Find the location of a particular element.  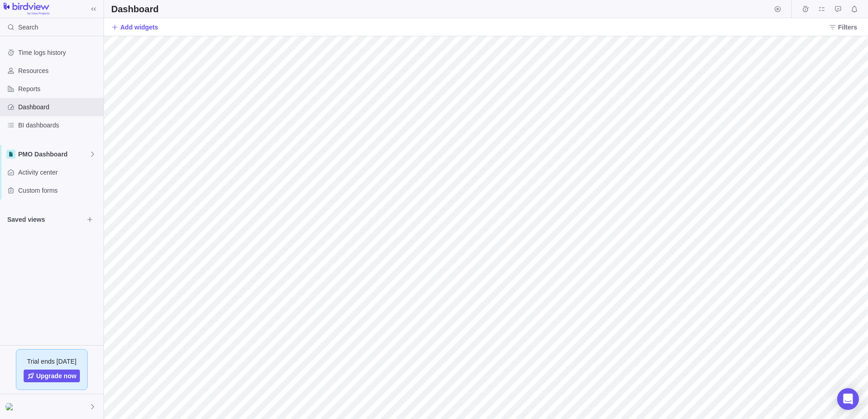

span: Time logs history is located at coordinates (59, 52).